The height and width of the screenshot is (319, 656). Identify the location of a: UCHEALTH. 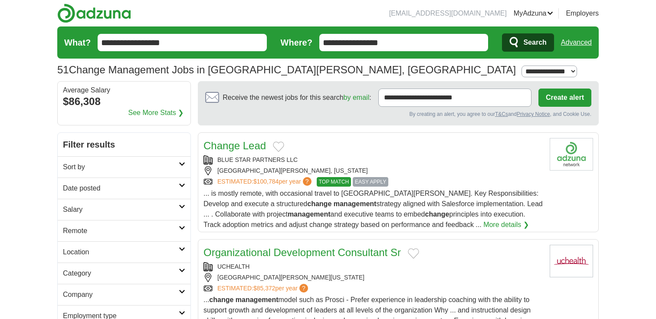
(233, 266).